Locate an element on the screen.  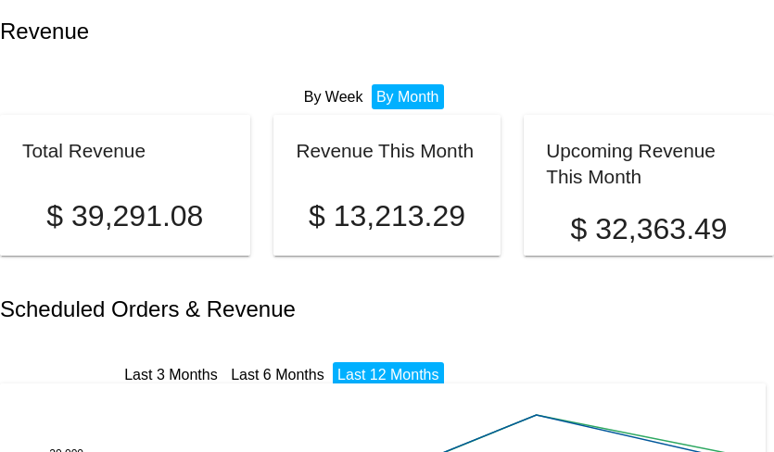
p: $ 39,291.08 is located at coordinates (125, 216).